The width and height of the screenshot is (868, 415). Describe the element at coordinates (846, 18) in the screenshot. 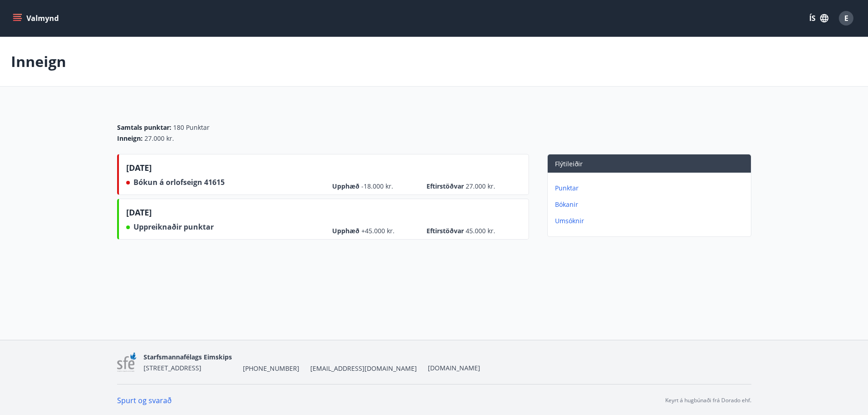

I see `span: E` at that location.